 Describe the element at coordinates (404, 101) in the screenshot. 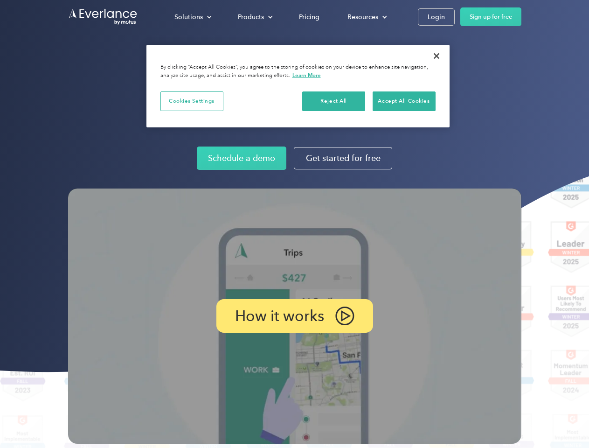

I see `button: Accept All Cookies` at that location.